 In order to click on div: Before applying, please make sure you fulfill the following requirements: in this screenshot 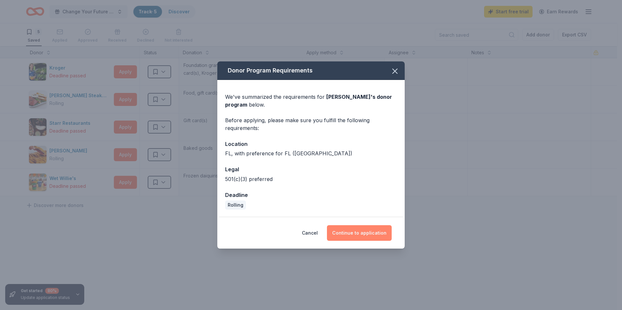, I will do `click(311, 124)`.